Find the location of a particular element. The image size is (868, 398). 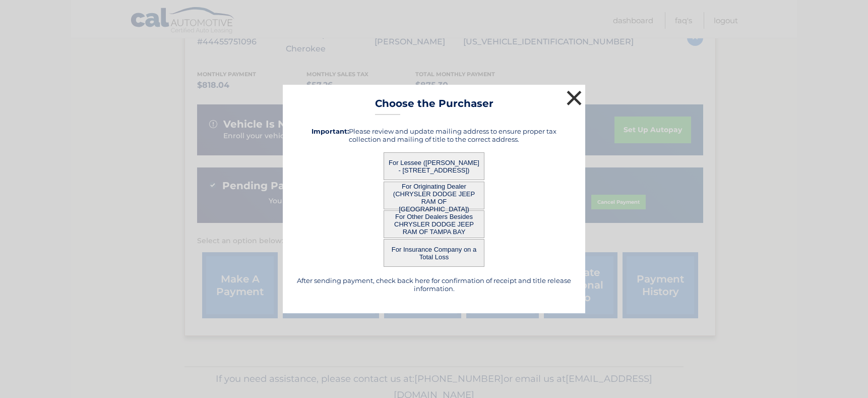

h3: Choose the Purchaser is located at coordinates (434, 106).